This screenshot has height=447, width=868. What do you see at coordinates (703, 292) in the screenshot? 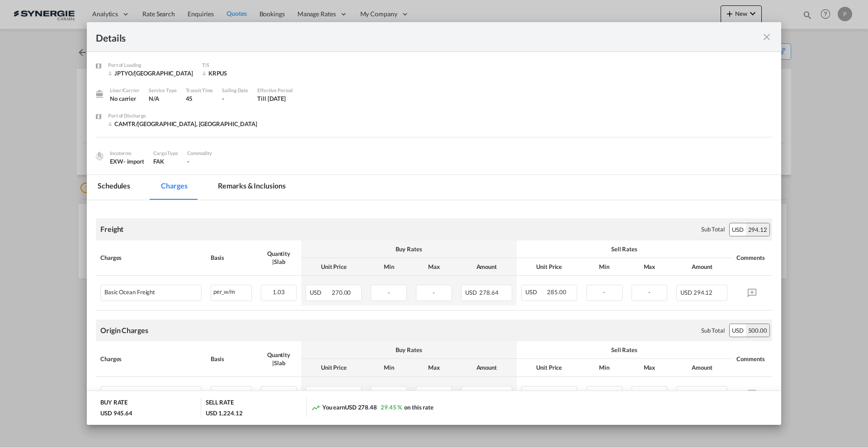
I see `span: 294.12` at bounding box center [703, 292].